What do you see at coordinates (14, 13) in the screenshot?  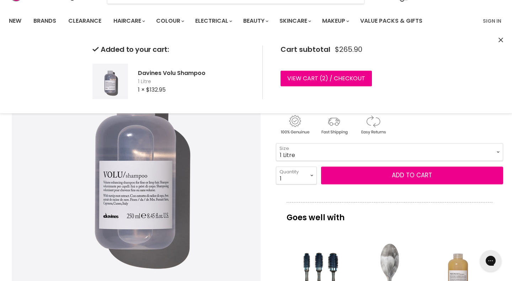 I see `button: Gorgias live chat` at bounding box center [14, 13].